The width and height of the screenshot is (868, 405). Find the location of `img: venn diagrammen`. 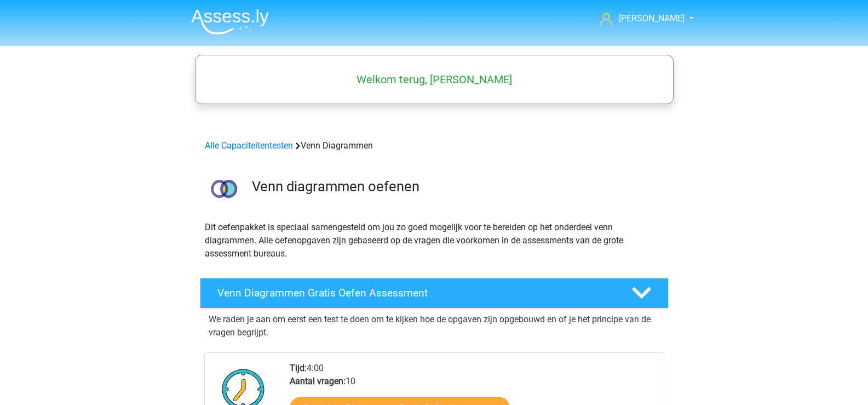

img: venn diagrammen is located at coordinates (223, 188).